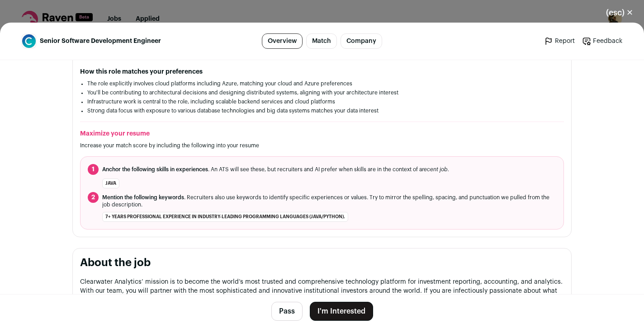 Image resolution: width=644 pixels, height=328 pixels. What do you see at coordinates (322, 41) in the screenshot?
I see `a: Match` at bounding box center [322, 41].